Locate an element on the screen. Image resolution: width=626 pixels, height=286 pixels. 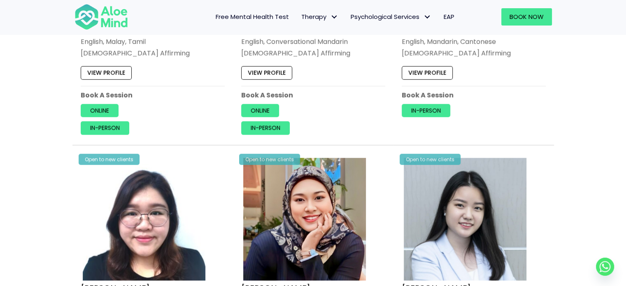
span: EAP is located at coordinates (449, 16).